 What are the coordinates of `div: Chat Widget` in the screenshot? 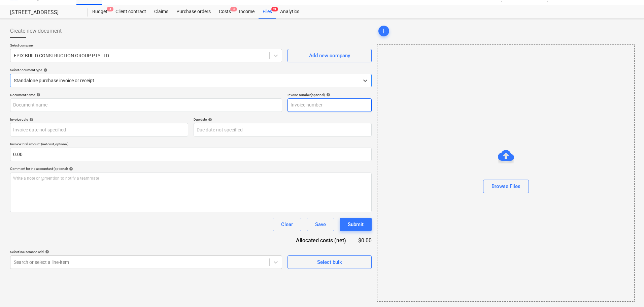 It's located at (627, 291).